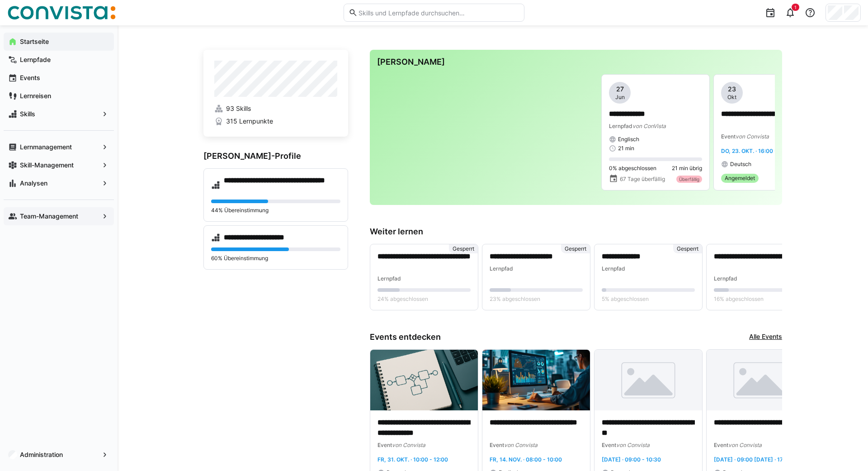 The height and width of the screenshot is (471, 868). I want to click on span: 23% abgeschlossen, so click(515, 299).